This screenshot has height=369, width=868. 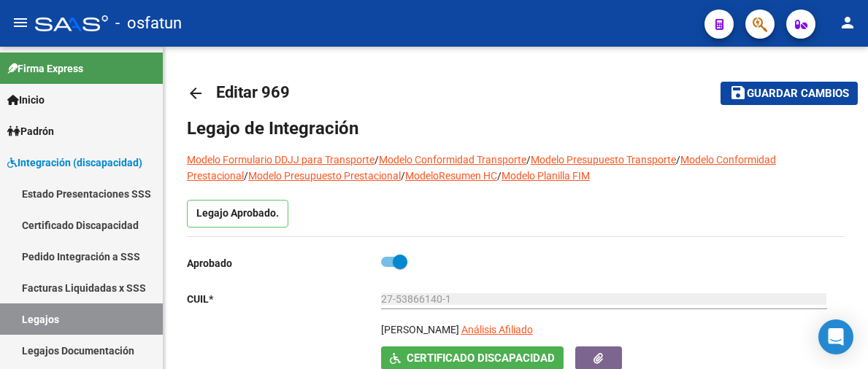 What do you see at coordinates (45, 69) in the screenshot?
I see `span: Firma Express` at bounding box center [45, 69].